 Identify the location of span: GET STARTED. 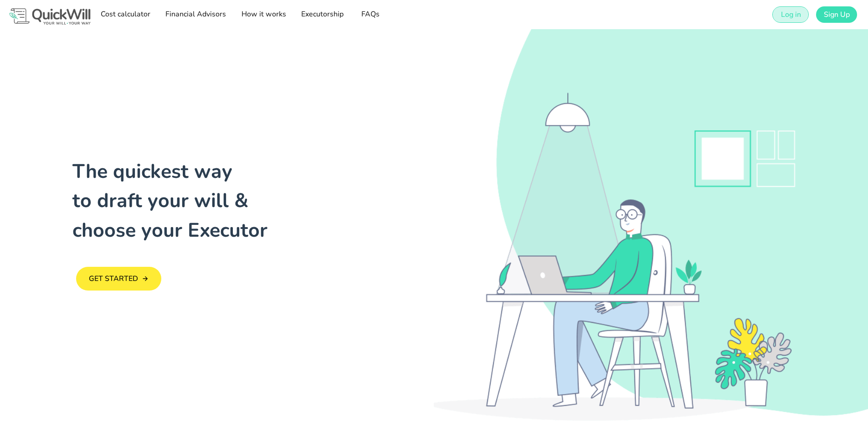
(113, 279).